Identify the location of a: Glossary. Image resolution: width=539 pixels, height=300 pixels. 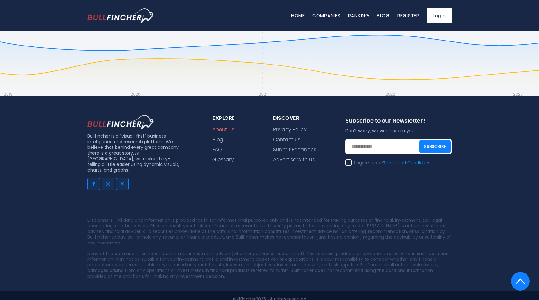
(223, 160).